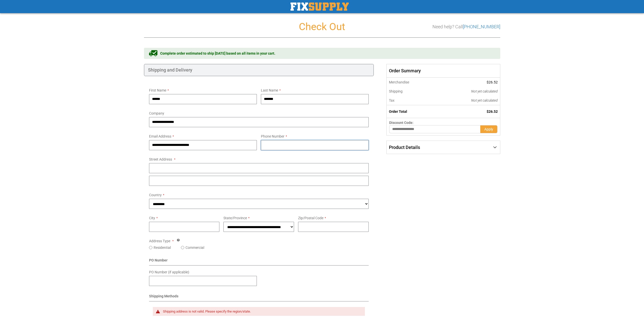 Image resolution: width=644 pixels, height=330 pixels. Describe the element at coordinates (259, 262) in the screenshot. I see `div: PO Number` at that location.